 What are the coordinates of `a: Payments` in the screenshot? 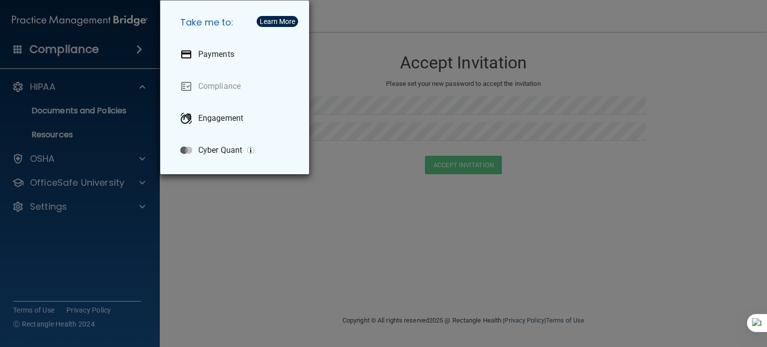 It's located at (237, 54).